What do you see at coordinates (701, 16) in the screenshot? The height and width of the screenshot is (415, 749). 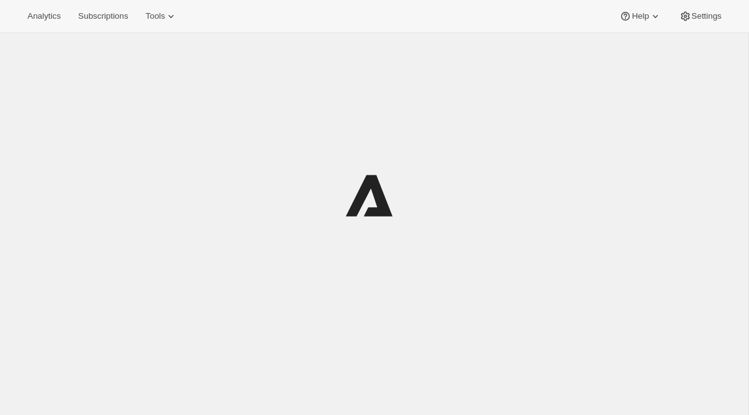 I see `button: Settings` at bounding box center [701, 16].